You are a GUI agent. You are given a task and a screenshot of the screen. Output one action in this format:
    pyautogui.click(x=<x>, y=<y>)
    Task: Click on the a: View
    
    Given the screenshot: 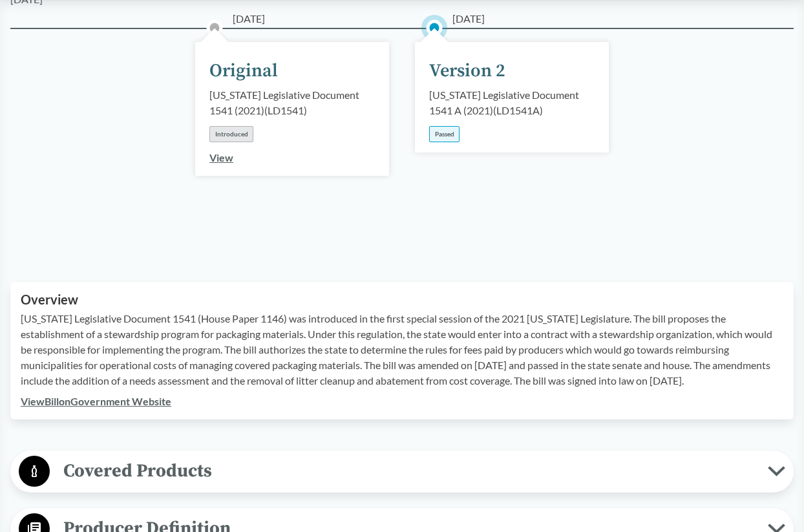 What is the action you would take?
    pyautogui.click(x=221, y=157)
    